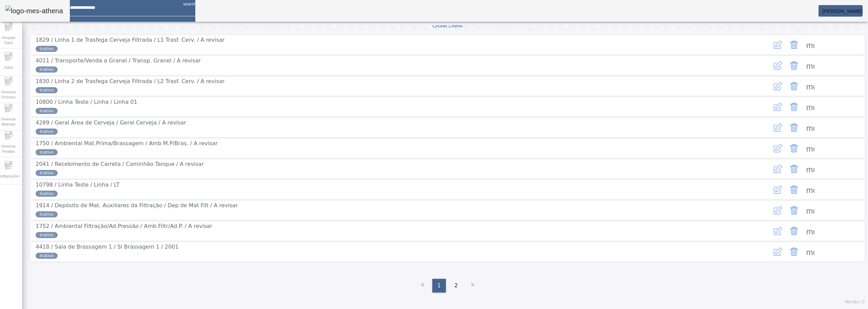 This screenshot has width=868, height=309. I want to click on span: 2, so click(456, 286).